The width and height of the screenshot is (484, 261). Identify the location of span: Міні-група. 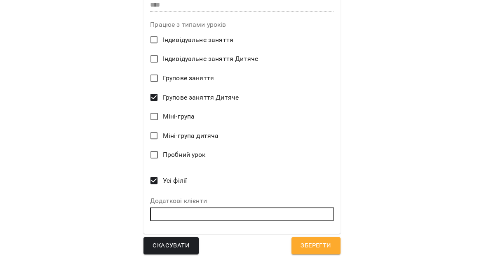
(178, 117).